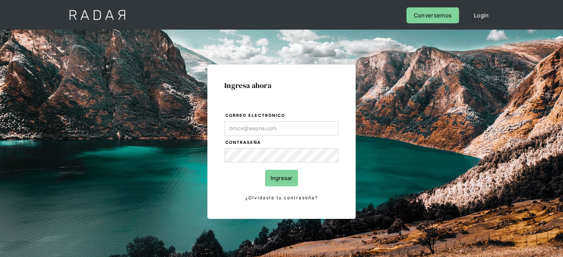  I want to click on a: Login, so click(481, 15).